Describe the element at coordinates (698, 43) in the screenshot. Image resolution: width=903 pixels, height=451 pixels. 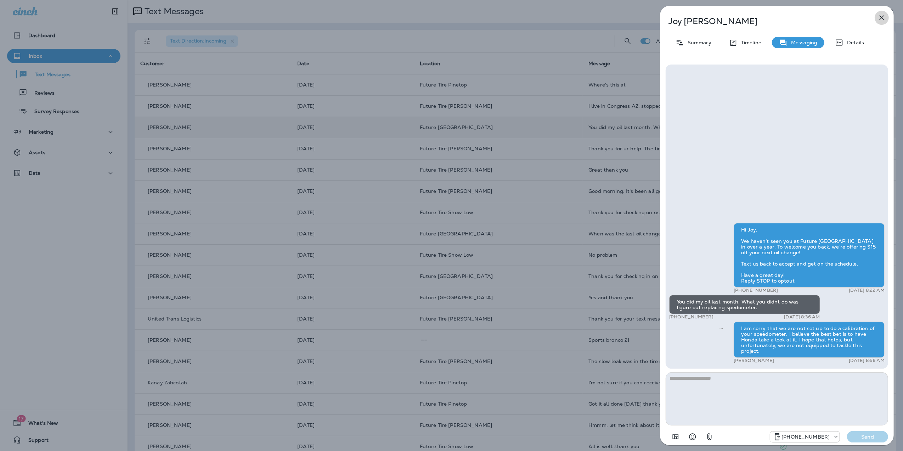
I see `p: Summary` at that location.